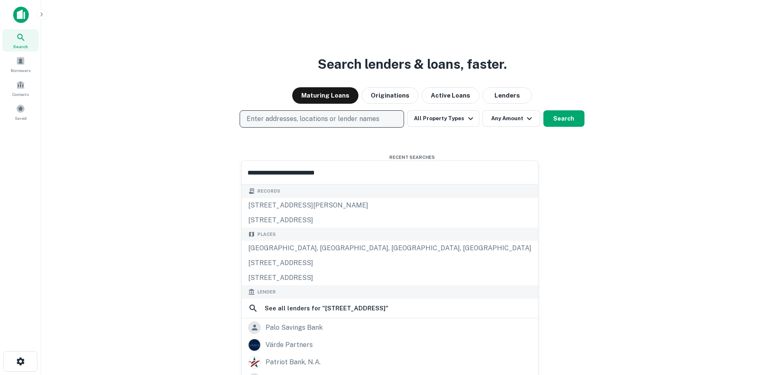 This screenshot has width=783, height=375. What do you see at coordinates (21, 70) in the screenshot?
I see `span: Borrowers` at bounding box center [21, 70].